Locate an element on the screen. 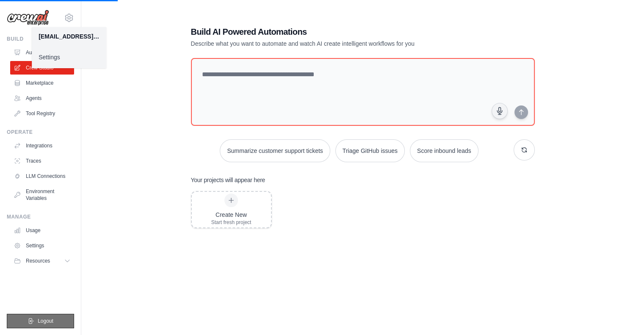 The image size is (644, 335). button: Click to speak your automation idea is located at coordinates (500, 111).